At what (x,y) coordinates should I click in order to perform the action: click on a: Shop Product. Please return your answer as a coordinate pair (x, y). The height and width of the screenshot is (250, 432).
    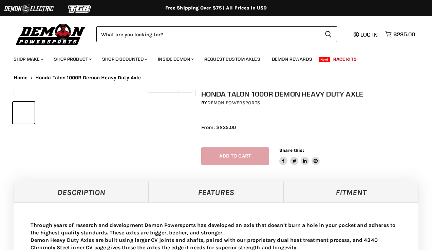
    Looking at the image, I should click on (72, 59).